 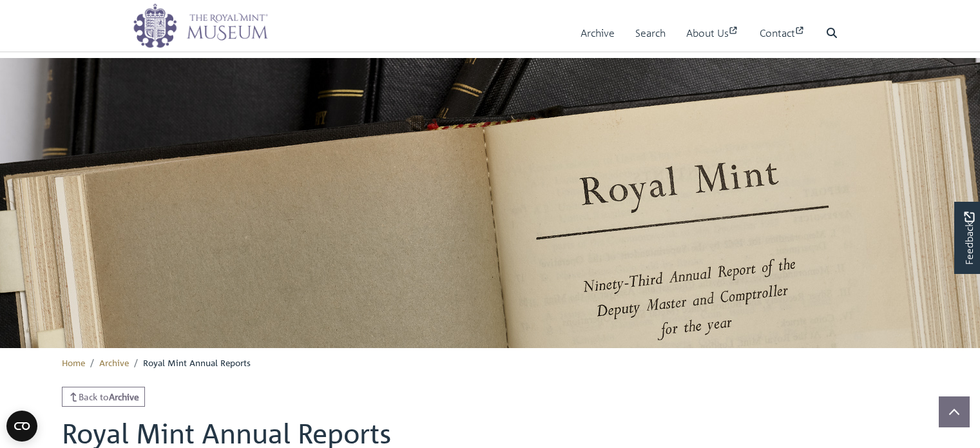 What do you see at coordinates (74, 362) in the screenshot?
I see `a: Home` at bounding box center [74, 362].